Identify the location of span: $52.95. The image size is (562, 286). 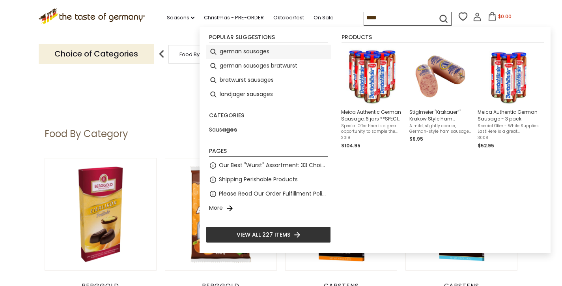
(486, 145).